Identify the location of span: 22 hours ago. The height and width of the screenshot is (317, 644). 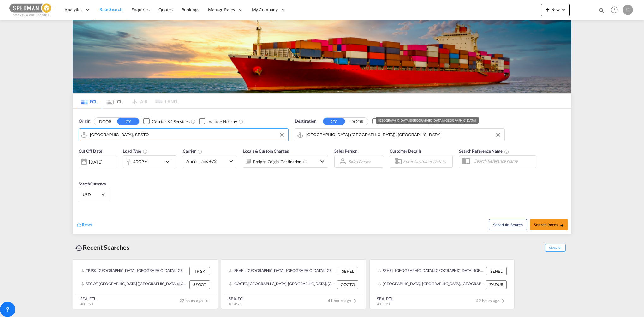
(195, 301).